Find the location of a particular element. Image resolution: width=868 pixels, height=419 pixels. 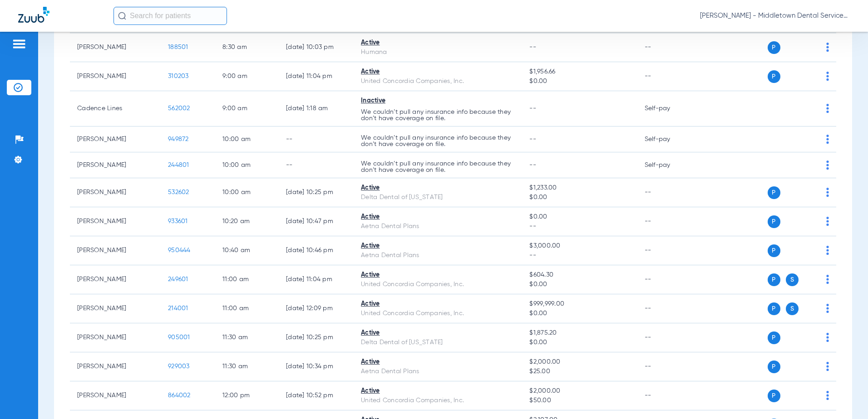

td: 10:40 AM is located at coordinates (247, 251).